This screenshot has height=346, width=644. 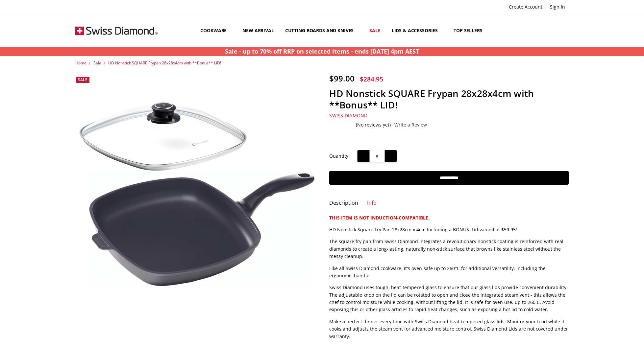 What do you see at coordinates (342, 78) in the screenshot?
I see `span: $99.00` at bounding box center [342, 78].